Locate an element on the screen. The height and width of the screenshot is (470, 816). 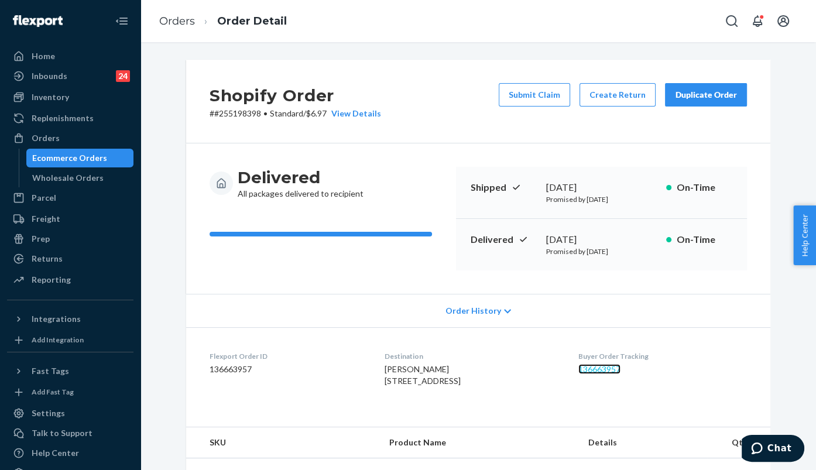
a: Prep is located at coordinates (70, 239).